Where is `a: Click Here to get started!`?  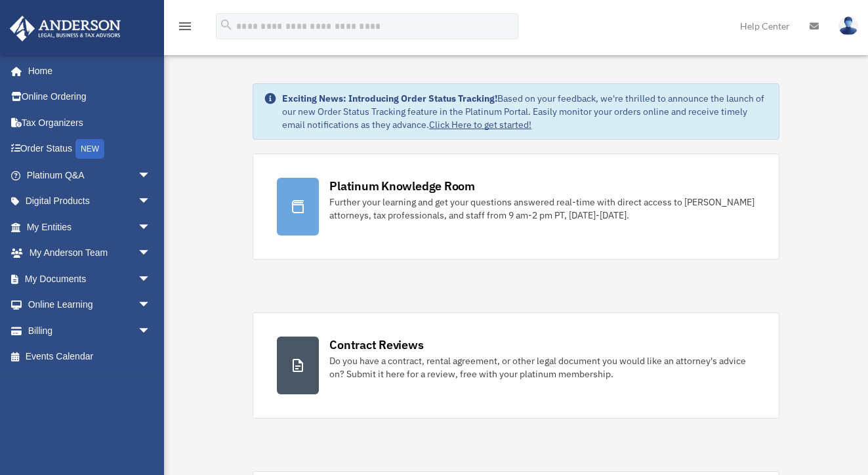 a: Click Here to get started! is located at coordinates (480, 125).